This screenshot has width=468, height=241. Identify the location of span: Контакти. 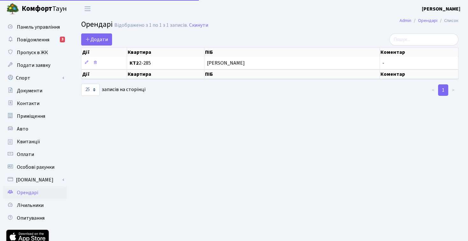
(28, 103).